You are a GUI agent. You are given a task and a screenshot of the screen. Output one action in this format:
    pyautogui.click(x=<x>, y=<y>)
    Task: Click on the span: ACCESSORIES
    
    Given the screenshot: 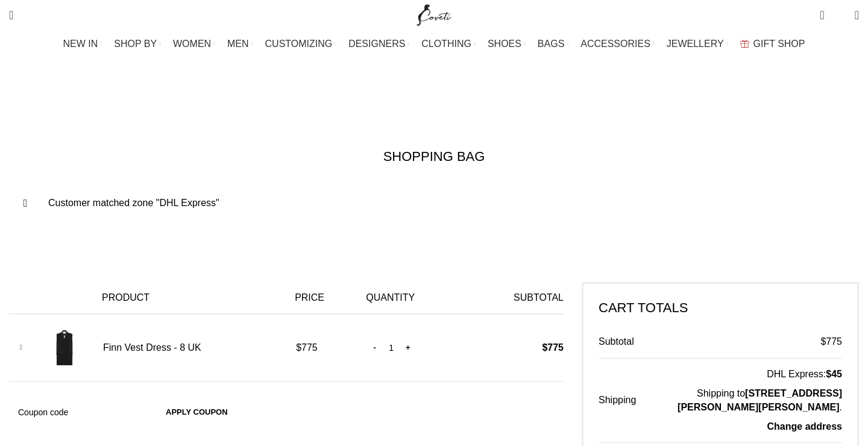 What is the action you would take?
    pyautogui.click(x=615, y=43)
    